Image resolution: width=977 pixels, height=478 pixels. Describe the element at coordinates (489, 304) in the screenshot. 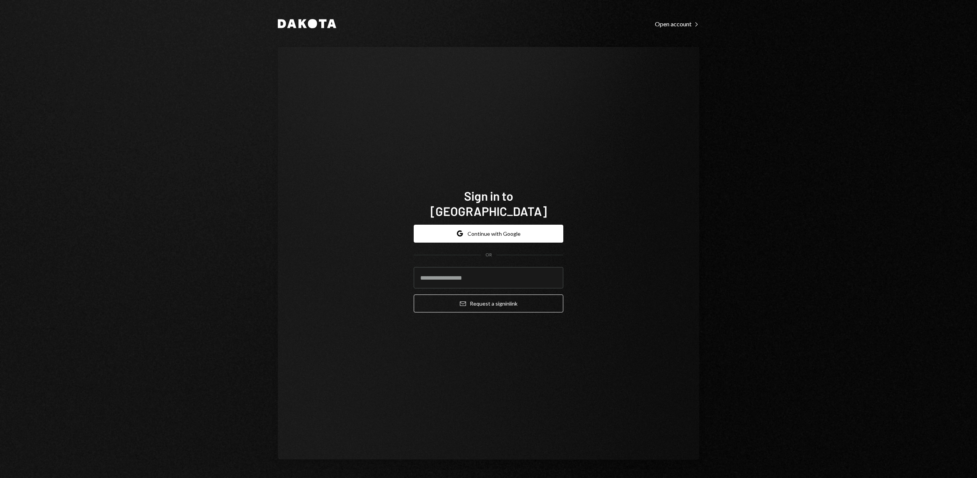

I see `button: Request a signinlink` at that location.